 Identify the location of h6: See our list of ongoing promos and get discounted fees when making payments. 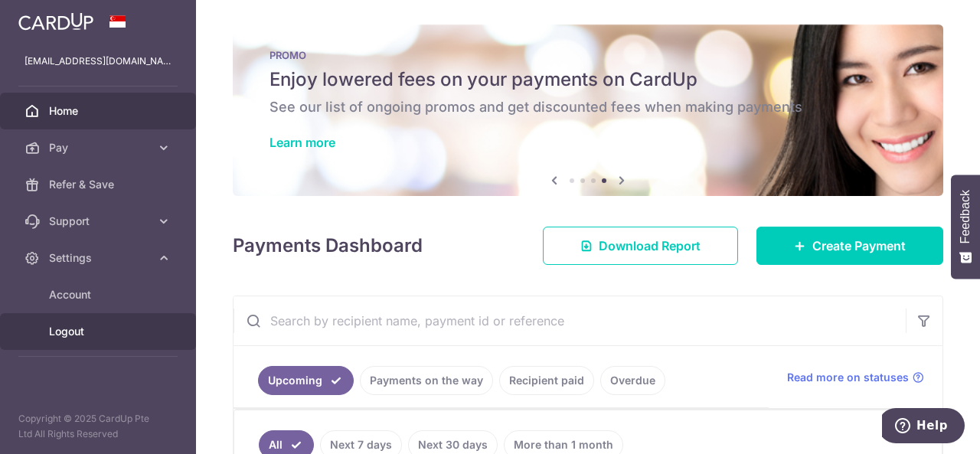
(589, 108).